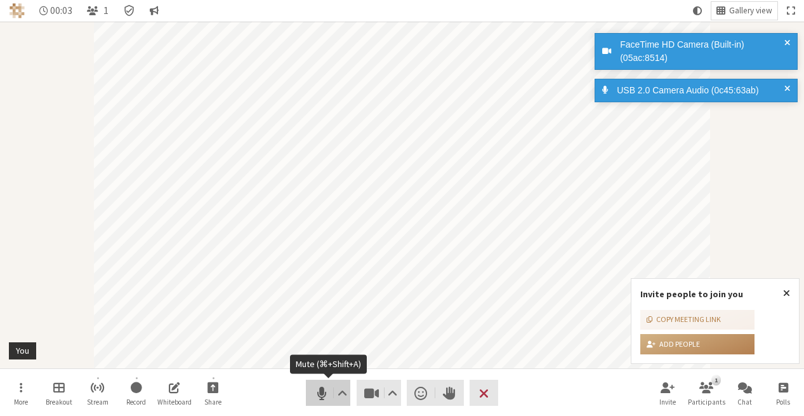 This screenshot has height=416, width=804. I want to click on img: Iotum, so click(17, 11).